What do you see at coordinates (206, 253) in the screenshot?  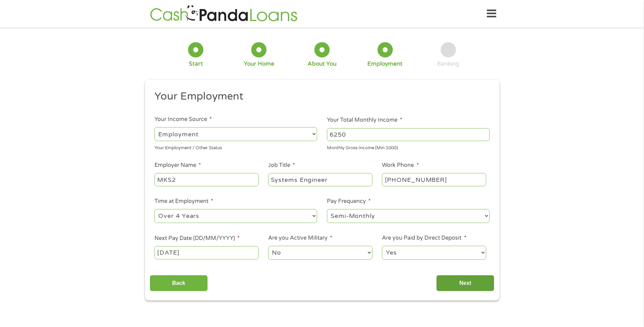 I see `input: Use the arrow keys to pick a date` at bounding box center [206, 253].